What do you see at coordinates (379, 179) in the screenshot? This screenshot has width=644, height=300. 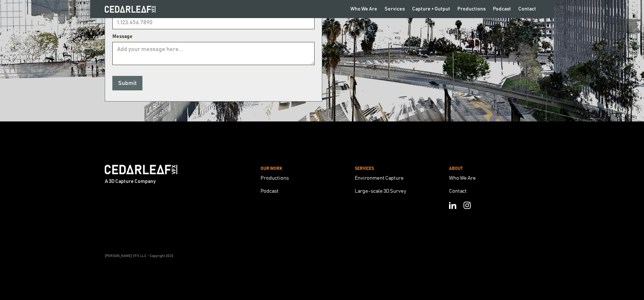 I see `div: Environment Capture` at bounding box center [379, 179].